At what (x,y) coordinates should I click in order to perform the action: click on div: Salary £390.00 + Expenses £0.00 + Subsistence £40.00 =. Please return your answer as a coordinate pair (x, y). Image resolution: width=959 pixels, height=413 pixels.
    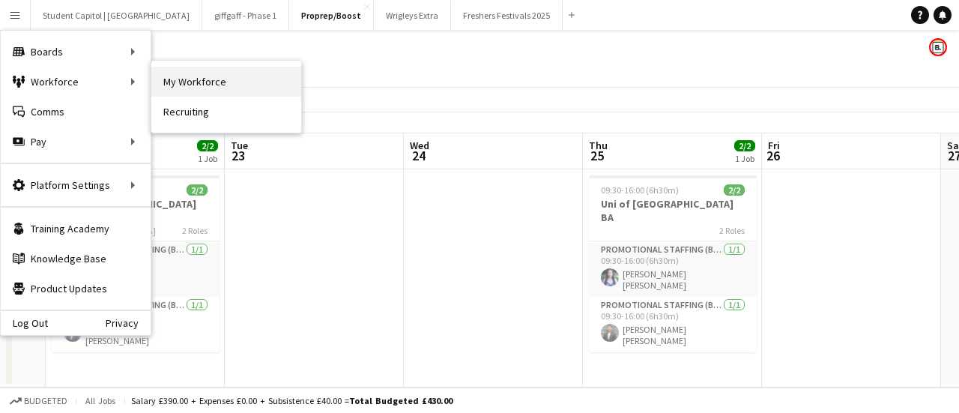
    Looking at the image, I should click on (291, 400).